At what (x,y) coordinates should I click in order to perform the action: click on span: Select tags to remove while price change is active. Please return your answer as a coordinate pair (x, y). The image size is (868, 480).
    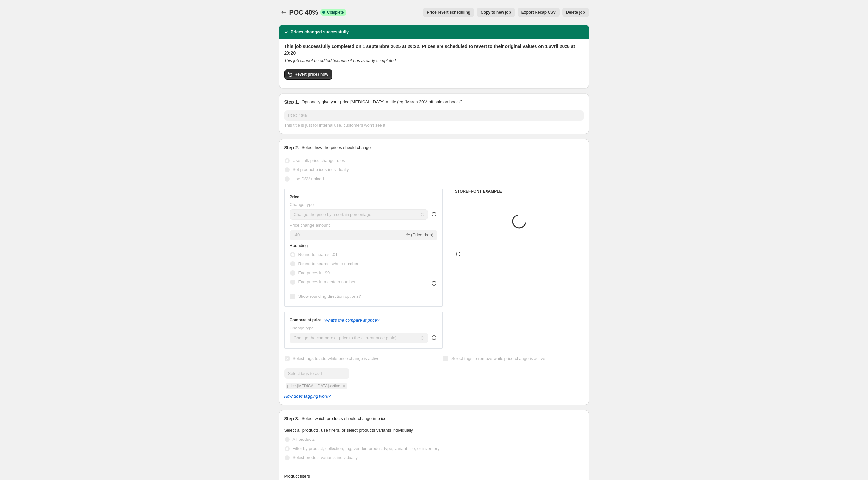
    Looking at the image, I should click on (498, 358).